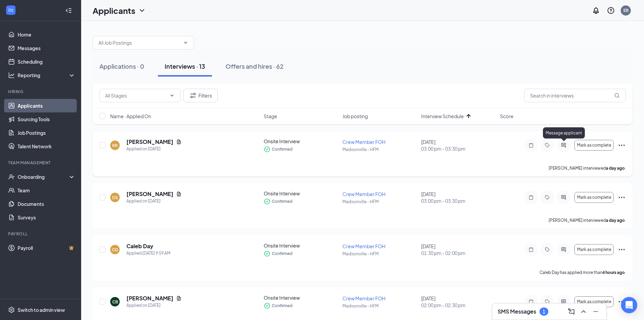 This screenshot has height=320, width=644. I want to click on span: Job posting, so click(355, 116).